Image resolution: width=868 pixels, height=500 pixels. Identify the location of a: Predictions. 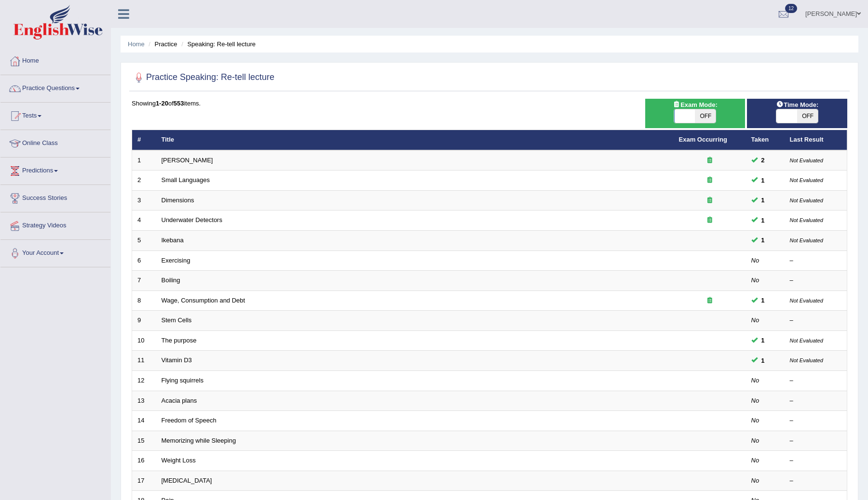
(55, 170).